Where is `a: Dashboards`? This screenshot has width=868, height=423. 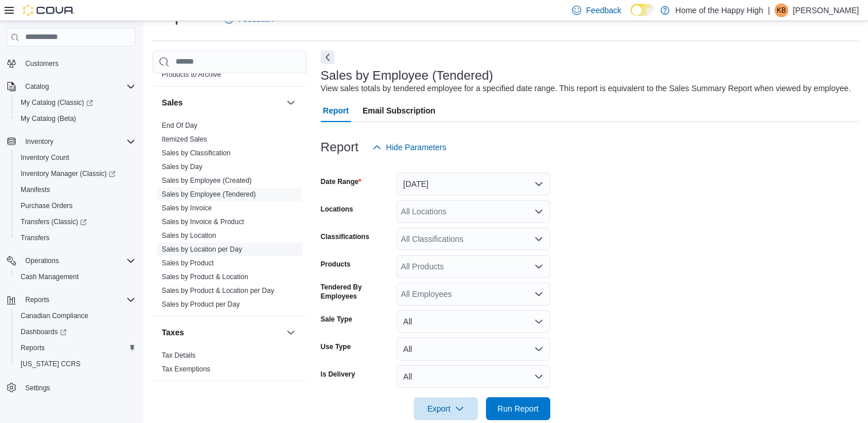 a: Dashboards is located at coordinates (44, 331).